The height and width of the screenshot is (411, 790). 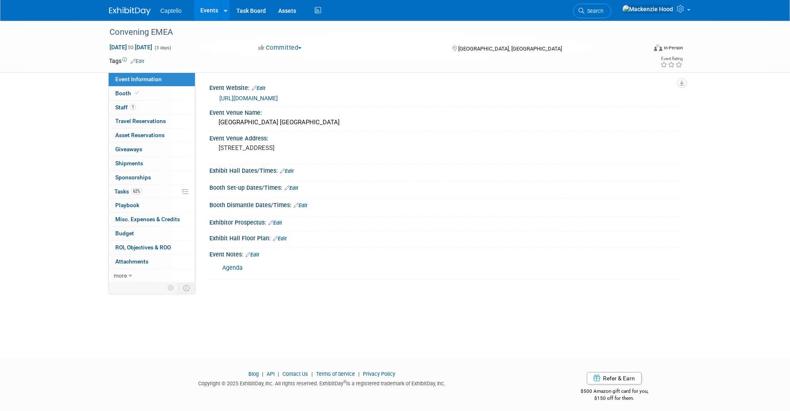 What do you see at coordinates (133, 178) in the screenshot?
I see `span: Sponsorships` at bounding box center [133, 178].